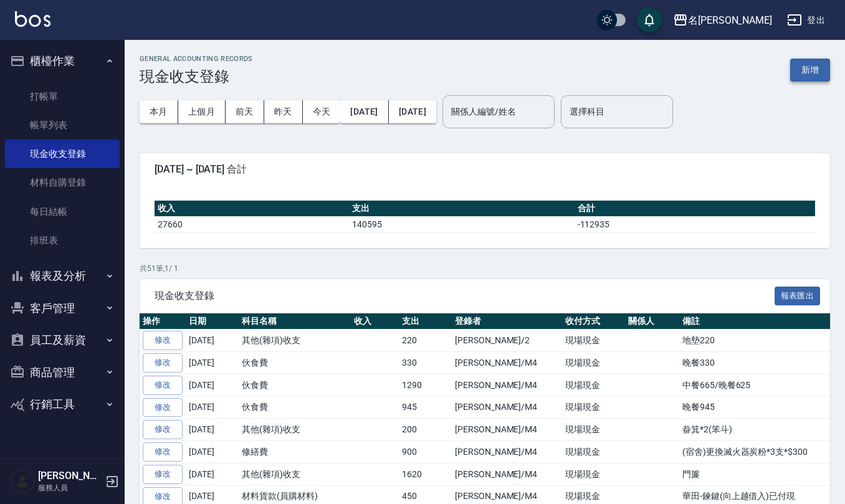 Image resolution: width=845 pixels, height=504 pixels. What do you see at coordinates (63, 405) in the screenshot?
I see `button: 行銷工具` at bounding box center [63, 405].